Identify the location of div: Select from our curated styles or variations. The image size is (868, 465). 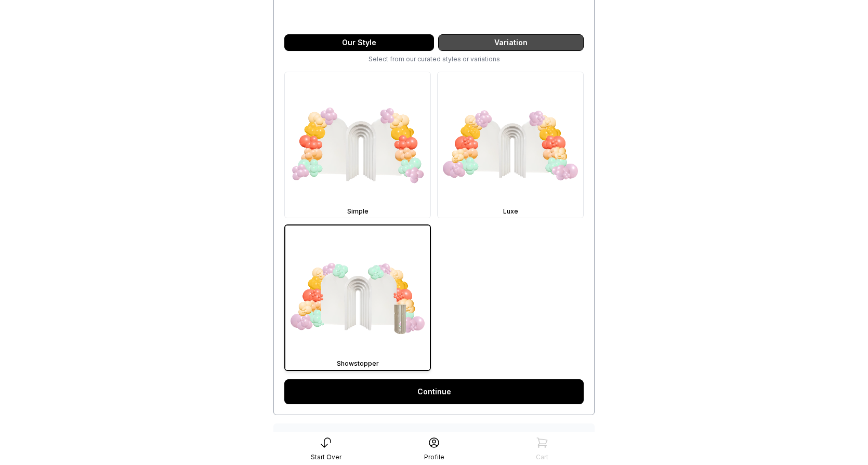
(434, 59).